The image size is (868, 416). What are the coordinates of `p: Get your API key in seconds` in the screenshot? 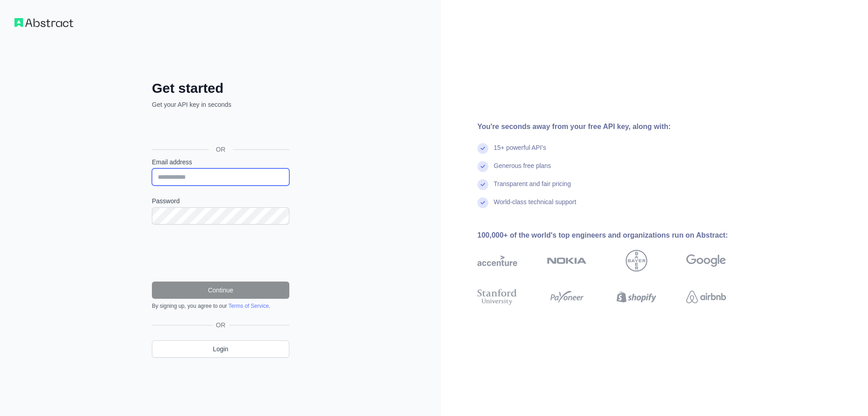 It's located at (220, 105).